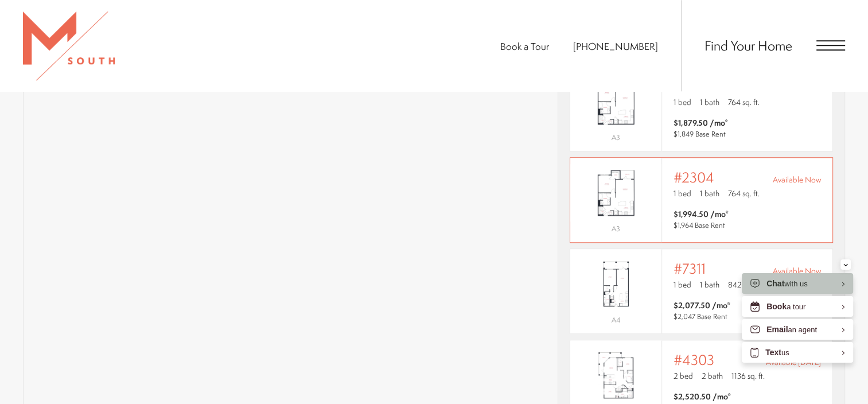 The height and width of the screenshot is (404, 868). What do you see at coordinates (712, 376) in the screenshot?
I see `span: 2 bath` at bounding box center [712, 376].